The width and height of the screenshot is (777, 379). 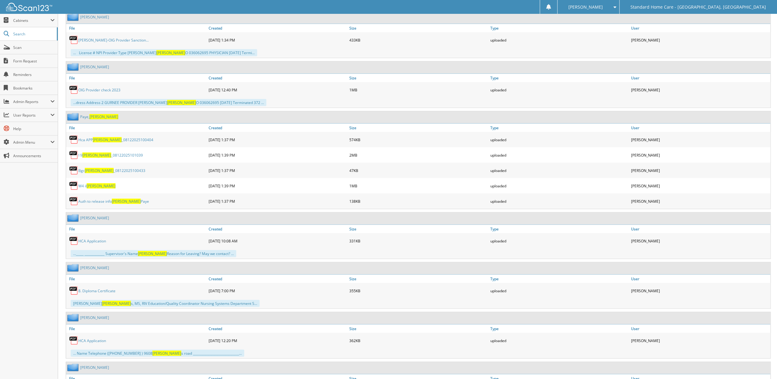 What do you see at coordinates (97, 290) in the screenshot?
I see `a: 8. Diploma Certificate` at bounding box center [97, 290].